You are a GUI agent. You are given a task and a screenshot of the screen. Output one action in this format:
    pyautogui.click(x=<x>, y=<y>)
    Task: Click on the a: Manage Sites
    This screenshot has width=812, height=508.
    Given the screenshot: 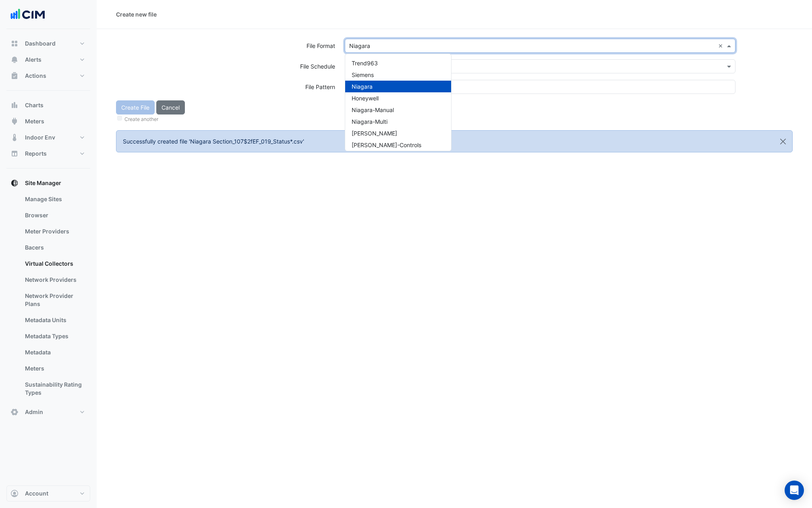 What is the action you would take?
    pyautogui.click(x=55, y=199)
    